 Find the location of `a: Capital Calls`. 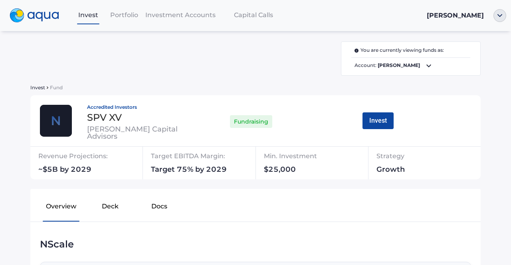

a: Capital Calls is located at coordinates (253, 15).